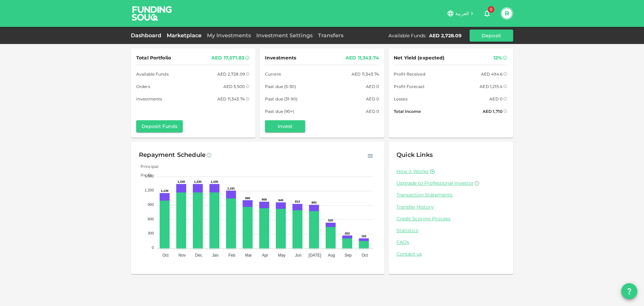 The height and width of the screenshot is (306, 644). Describe the element at coordinates (491, 9) in the screenshot. I see `span: 0` at that location.